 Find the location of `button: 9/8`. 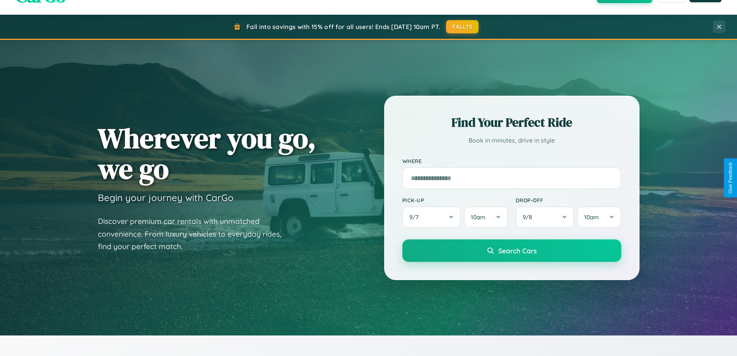

button: 9/8 is located at coordinates (545, 217).